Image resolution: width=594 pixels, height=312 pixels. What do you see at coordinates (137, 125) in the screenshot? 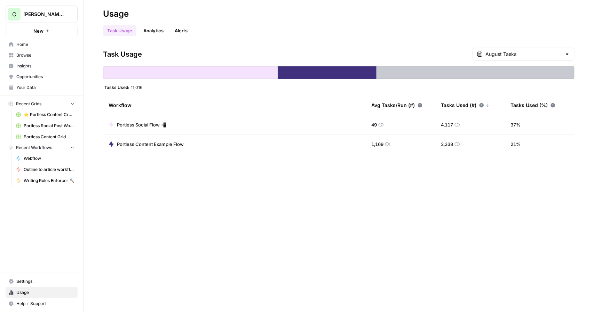
I see `a: Portless Social Flow 📲` at bounding box center [137, 125].